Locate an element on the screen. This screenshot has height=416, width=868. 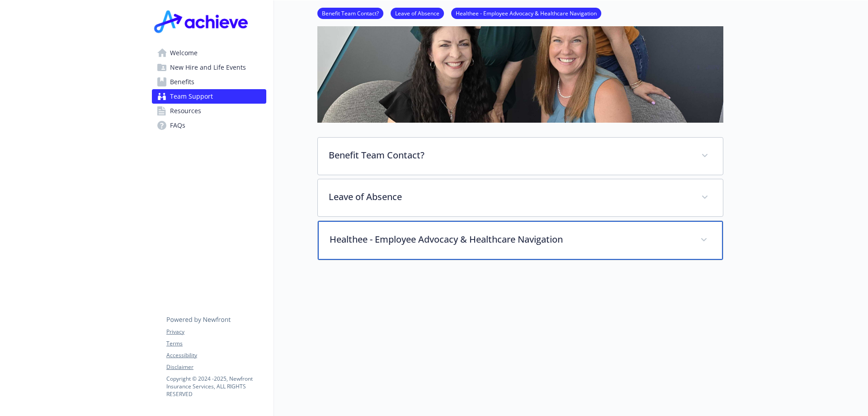
p: Healthee - Employee Advocacy & Healthcare Navigation is located at coordinates (510, 240).